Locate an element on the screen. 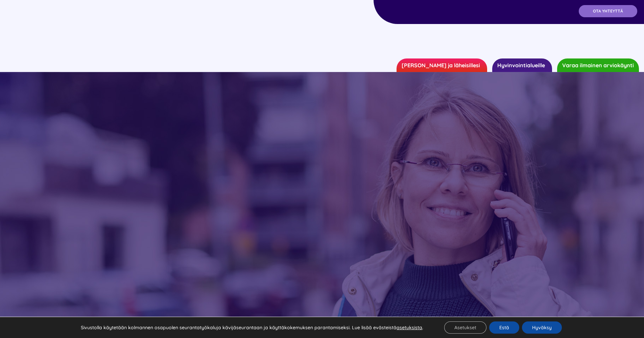 The width and height of the screenshot is (644, 338). a: Varaa ilmainen arviokäynti is located at coordinates (598, 65).